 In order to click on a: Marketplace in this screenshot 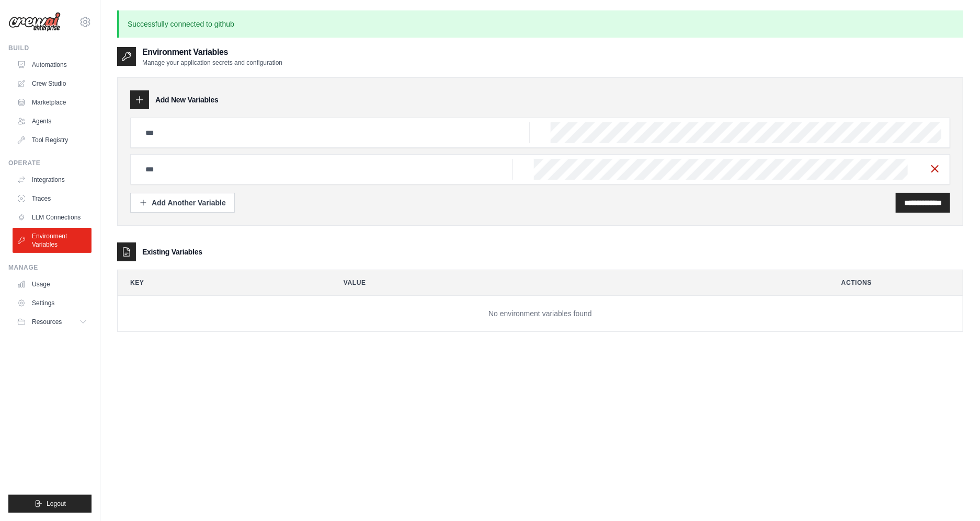, I will do `click(51, 102)`.